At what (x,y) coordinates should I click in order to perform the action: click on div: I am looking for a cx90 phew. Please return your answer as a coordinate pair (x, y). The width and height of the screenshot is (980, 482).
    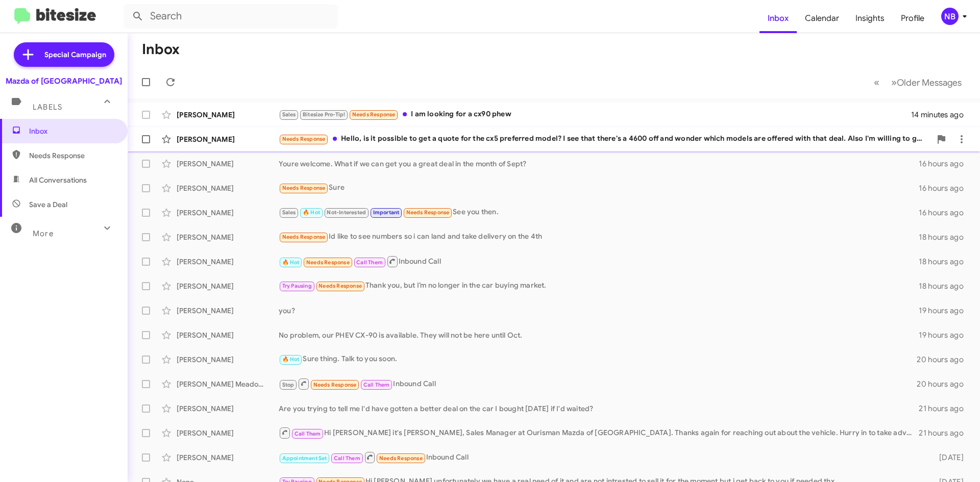
    Looking at the image, I should click on (595, 114).